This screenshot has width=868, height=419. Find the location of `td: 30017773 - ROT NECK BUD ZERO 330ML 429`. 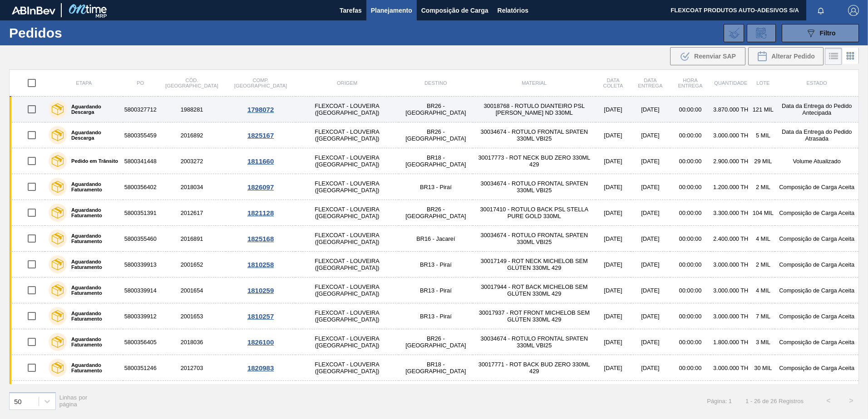

td: 30017773 - ROT NECK BUD ZERO 330ML 429 is located at coordinates (534, 161).